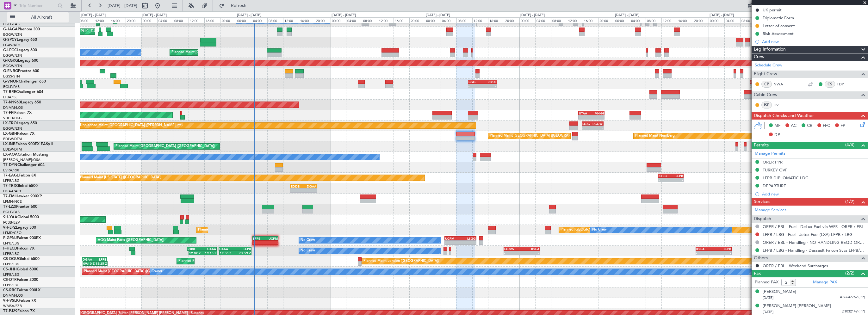  I want to click on span: Crew, so click(760, 57).